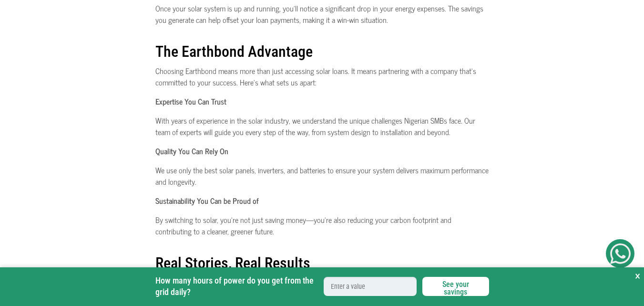 The width and height of the screenshot is (644, 306). Describe the element at coordinates (322, 258) in the screenshot. I see `h2: Real Stories, Real Results` at that location.